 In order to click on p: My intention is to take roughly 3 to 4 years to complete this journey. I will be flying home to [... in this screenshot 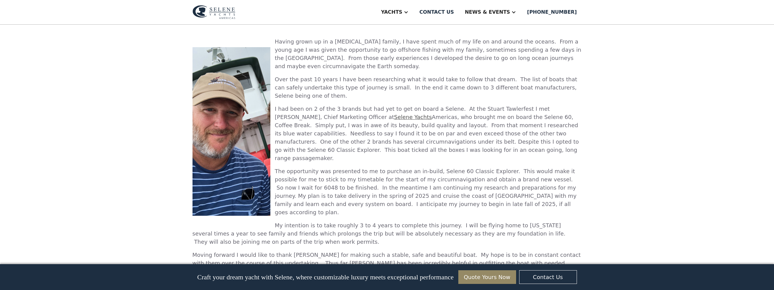, I will do `click(387, 233)`.